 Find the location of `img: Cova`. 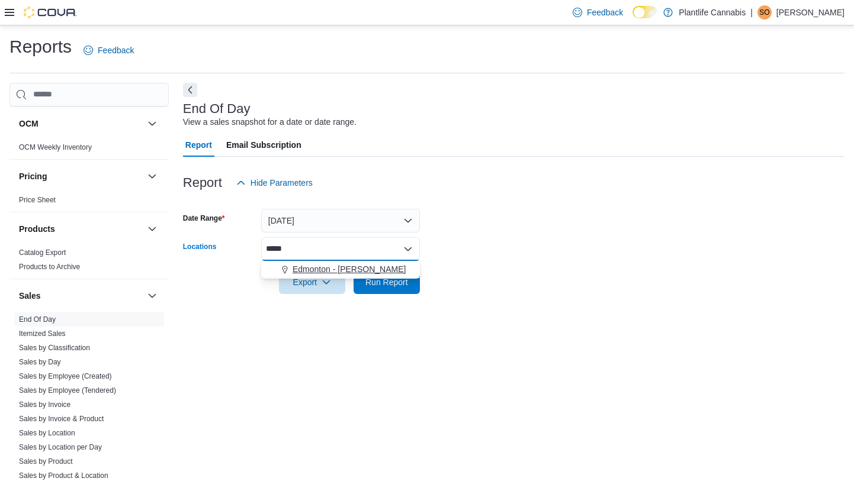

img: Cova is located at coordinates (50, 12).